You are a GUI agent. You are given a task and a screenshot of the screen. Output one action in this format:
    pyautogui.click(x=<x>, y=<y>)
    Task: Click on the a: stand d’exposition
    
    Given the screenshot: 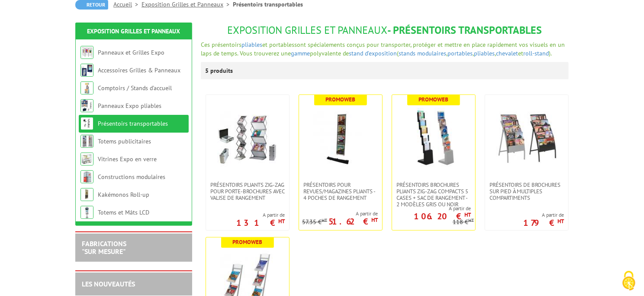 What is the action you would take?
    pyautogui.click(x=373, y=54)
    